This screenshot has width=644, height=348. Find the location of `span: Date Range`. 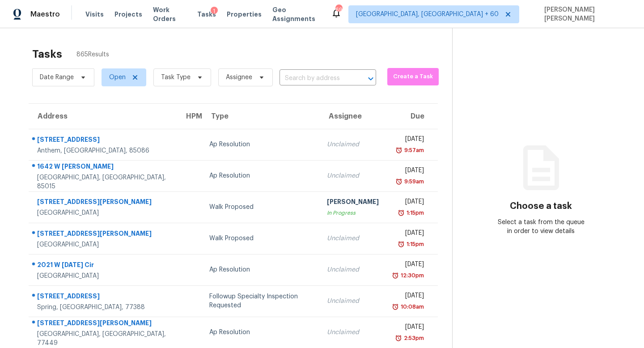

span: Date Range is located at coordinates (57, 77).